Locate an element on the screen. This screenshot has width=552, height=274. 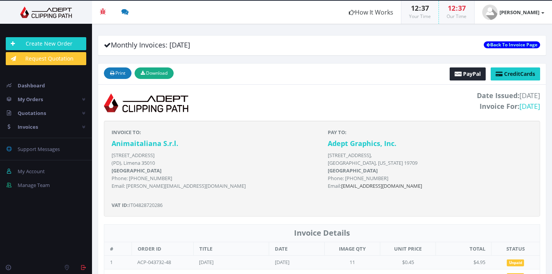
img: user_default.jpg is located at coordinates (490, 12).